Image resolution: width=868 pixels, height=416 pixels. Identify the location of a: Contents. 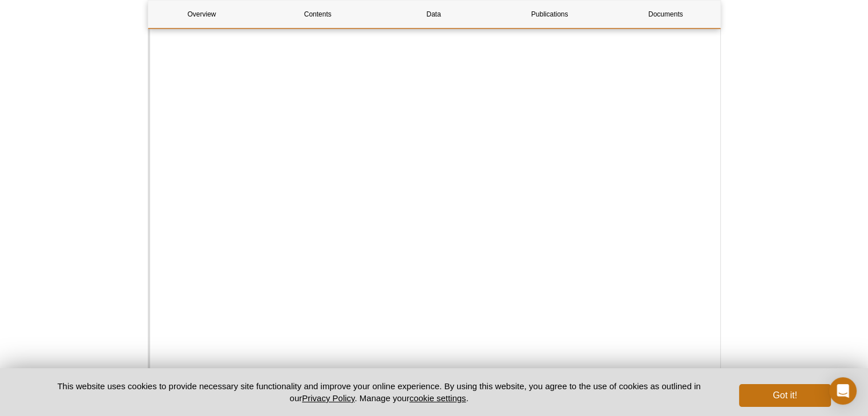
(317, 15).